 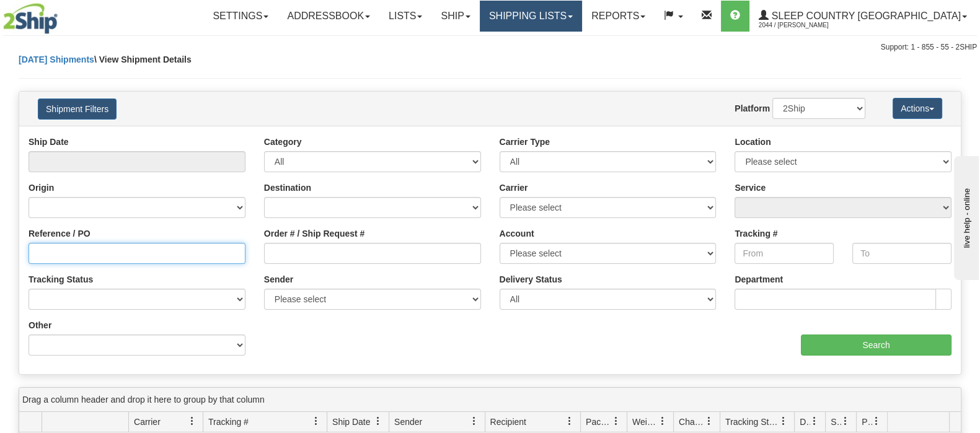 What do you see at coordinates (455, 16) in the screenshot?
I see `a: Ship` at bounding box center [455, 16].